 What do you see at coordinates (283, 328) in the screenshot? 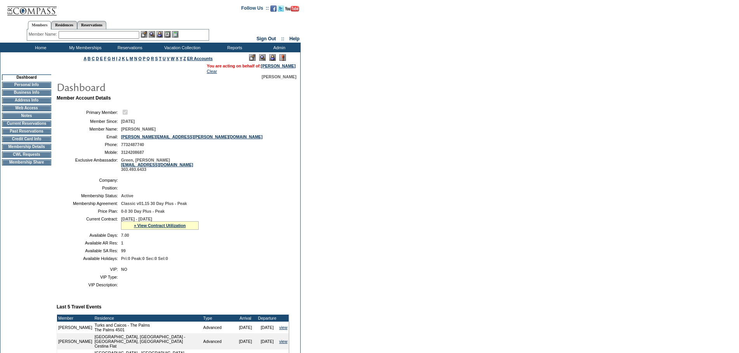
I see `a: view` at bounding box center [283, 328].